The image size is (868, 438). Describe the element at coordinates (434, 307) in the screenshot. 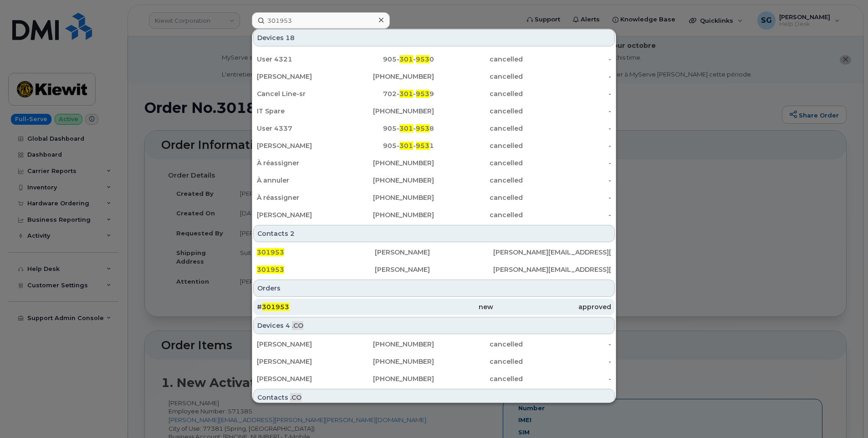

I see `div: new` at that location.